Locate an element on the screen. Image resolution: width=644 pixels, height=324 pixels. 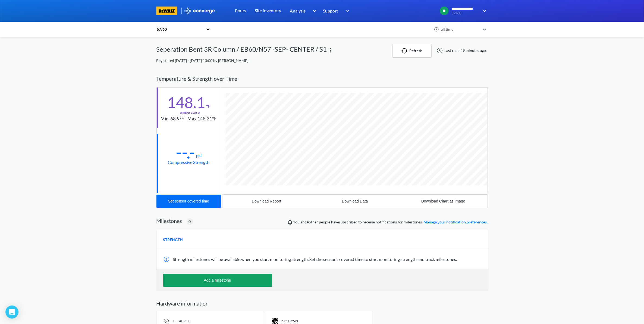
img: icon-clock.svg is located at coordinates (437, 29).